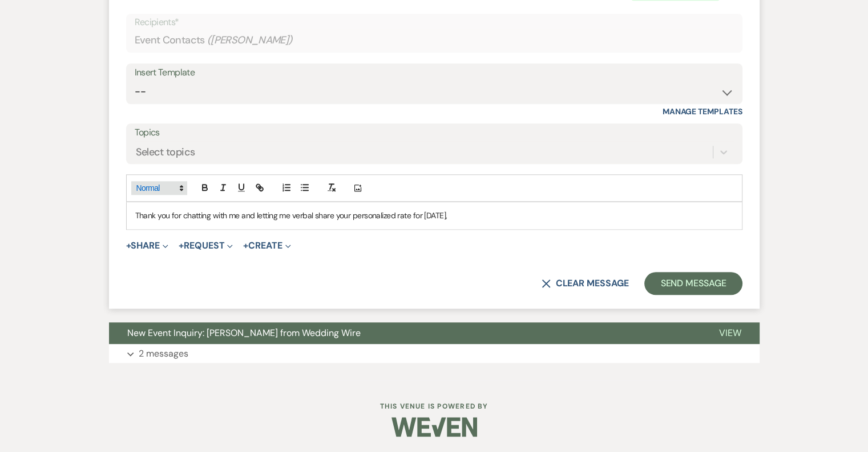 The height and width of the screenshot is (452, 868). Describe the element at coordinates (703, 111) in the screenshot. I see `a: Manage Templates` at that location.